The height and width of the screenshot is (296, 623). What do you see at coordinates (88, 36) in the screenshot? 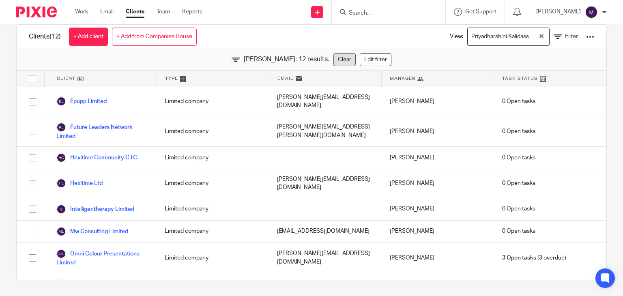
I see `a: + Add client` at bounding box center [88, 36].